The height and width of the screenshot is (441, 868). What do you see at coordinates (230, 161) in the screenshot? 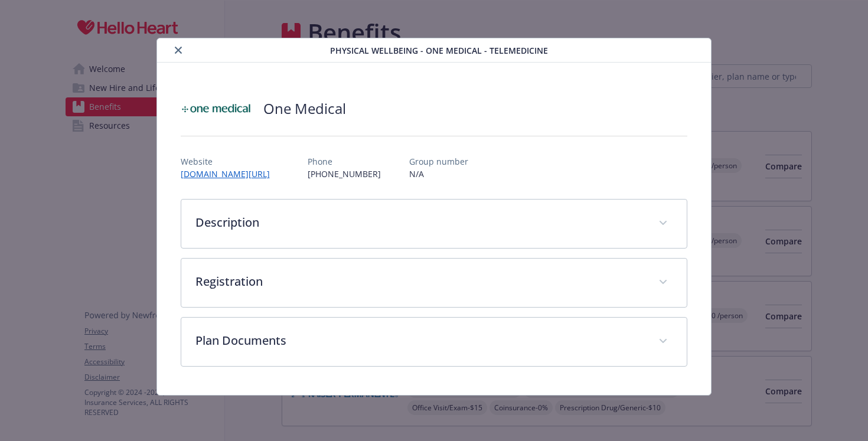
I see `p: Website` at bounding box center [230, 161].